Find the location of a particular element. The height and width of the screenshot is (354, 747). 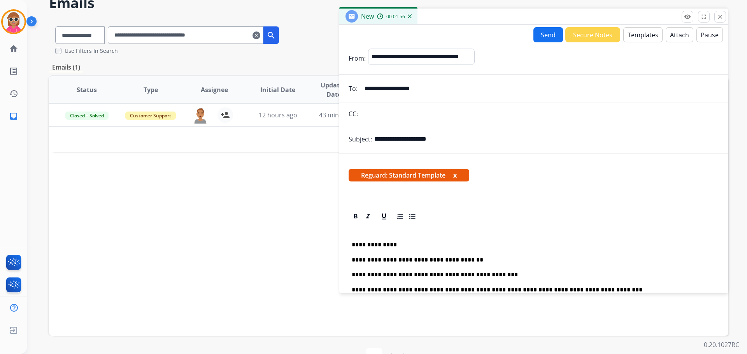

button: x is located at coordinates (455, 175).